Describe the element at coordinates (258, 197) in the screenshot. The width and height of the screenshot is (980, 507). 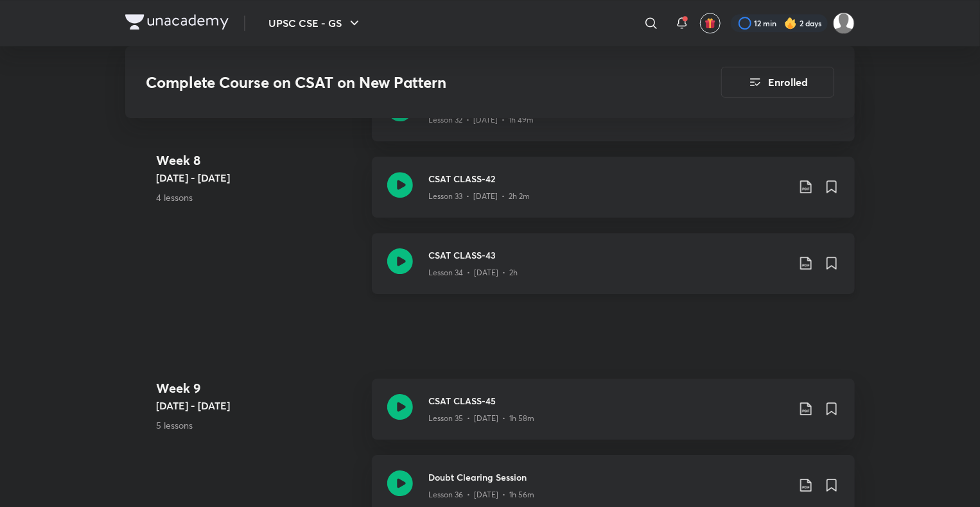
I see `p: 4 lessons` at that location.